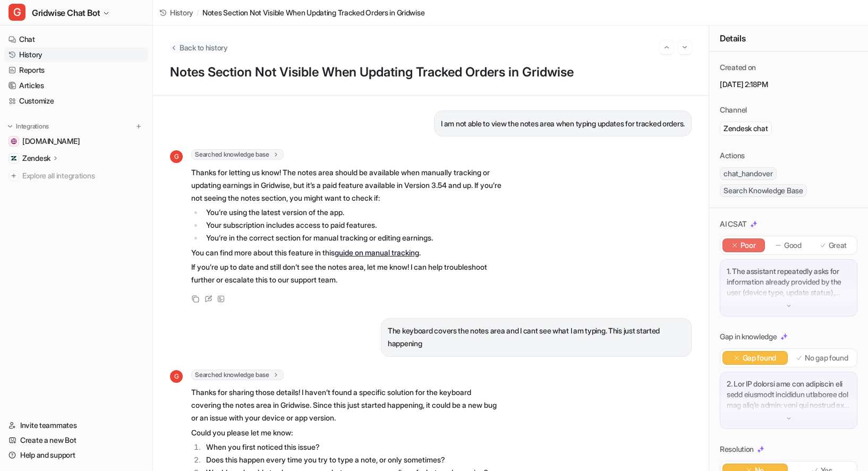 Image resolution: width=868 pixels, height=471 pixels. I want to click on li: You’re in the correct section for manual tracking or editing earnings., so click(352, 238).